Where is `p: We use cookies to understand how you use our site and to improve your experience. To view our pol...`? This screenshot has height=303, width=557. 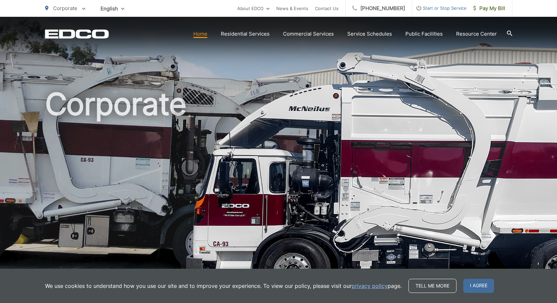 p: We use cookies to understand how you use our site and to improve your experience. To view our pol... is located at coordinates (223, 286).